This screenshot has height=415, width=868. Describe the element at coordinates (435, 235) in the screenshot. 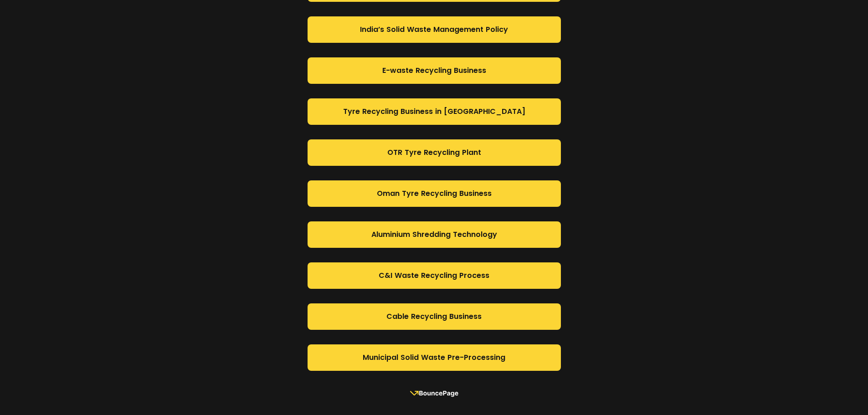

I see `a: Aluminium Shredding Technology` at that location.